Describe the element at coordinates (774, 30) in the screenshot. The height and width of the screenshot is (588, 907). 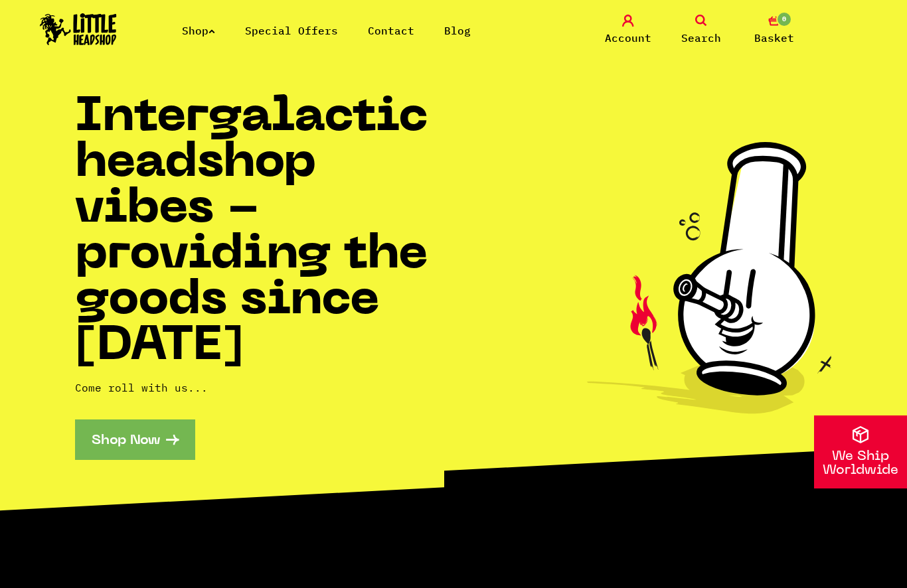
I see `a: 0 Basket` at that location.